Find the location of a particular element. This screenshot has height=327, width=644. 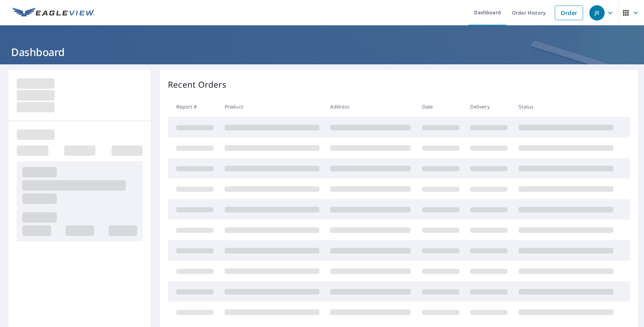

h1: Dashboard is located at coordinates (322, 52).